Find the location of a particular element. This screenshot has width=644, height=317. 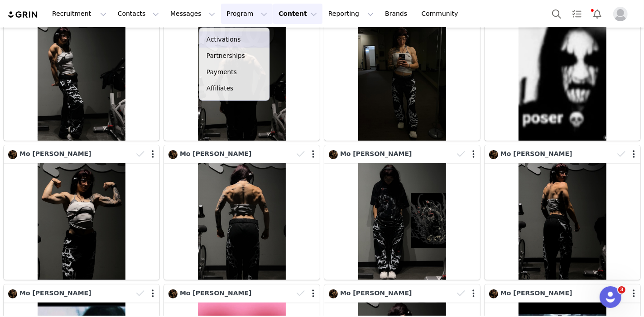

button: Profile is located at coordinates (622, 14).